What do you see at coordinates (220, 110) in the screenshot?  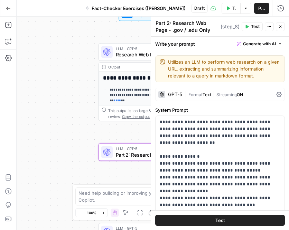 I see `label: System Prompt` at bounding box center [220, 110].